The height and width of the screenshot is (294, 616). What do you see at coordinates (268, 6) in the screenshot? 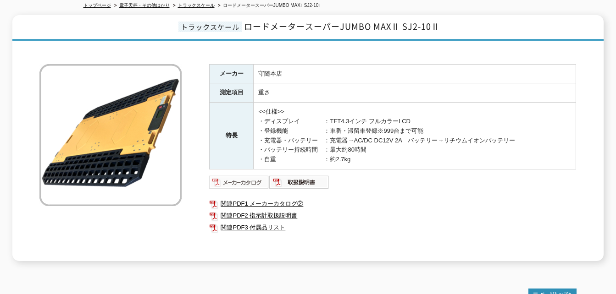
I see `li: ロードメータースーパーJUMBO MAXⅡ SJ2-10Ⅱ` at bounding box center [268, 6].